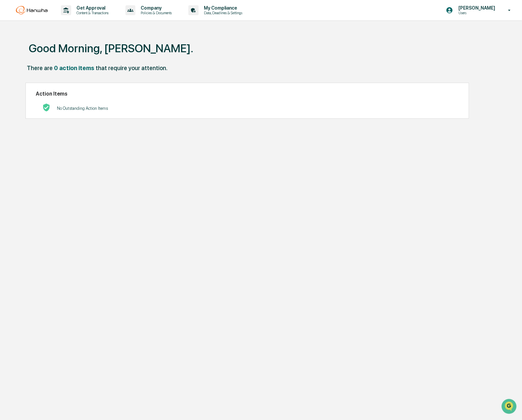 The height and width of the screenshot is (420, 522). What do you see at coordinates (32, 10) in the screenshot?
I see `img: logo` at bounding box center [32, 10].